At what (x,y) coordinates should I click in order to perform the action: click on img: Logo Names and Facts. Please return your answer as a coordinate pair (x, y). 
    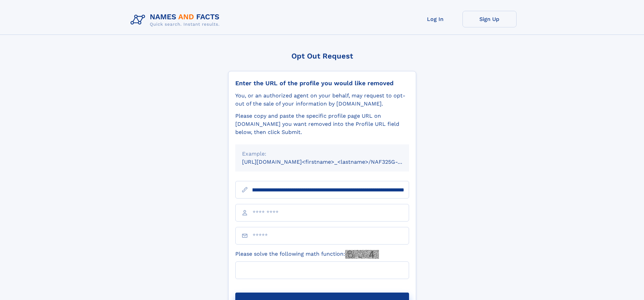
    Looking at the image, I should click on (177, 20).